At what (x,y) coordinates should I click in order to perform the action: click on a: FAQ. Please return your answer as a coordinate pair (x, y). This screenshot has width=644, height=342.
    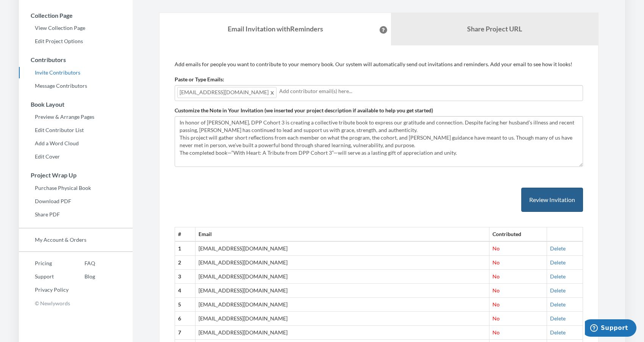
    Looking at the image, I should click on (82, 264).